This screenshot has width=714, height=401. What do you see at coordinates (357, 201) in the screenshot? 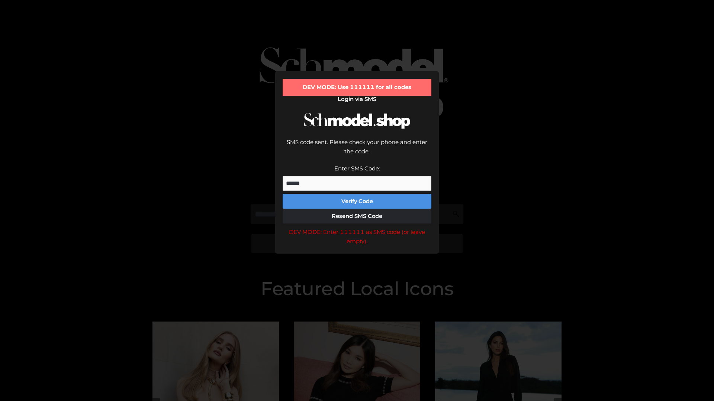
I see `button: Verify Code` at bounding box center [357, 201].